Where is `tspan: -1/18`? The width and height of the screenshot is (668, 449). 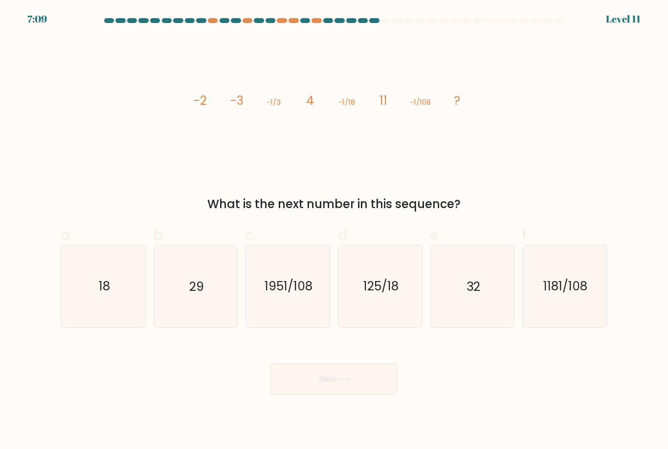
tspan: -1/18 is located at coordinates (347, 102).